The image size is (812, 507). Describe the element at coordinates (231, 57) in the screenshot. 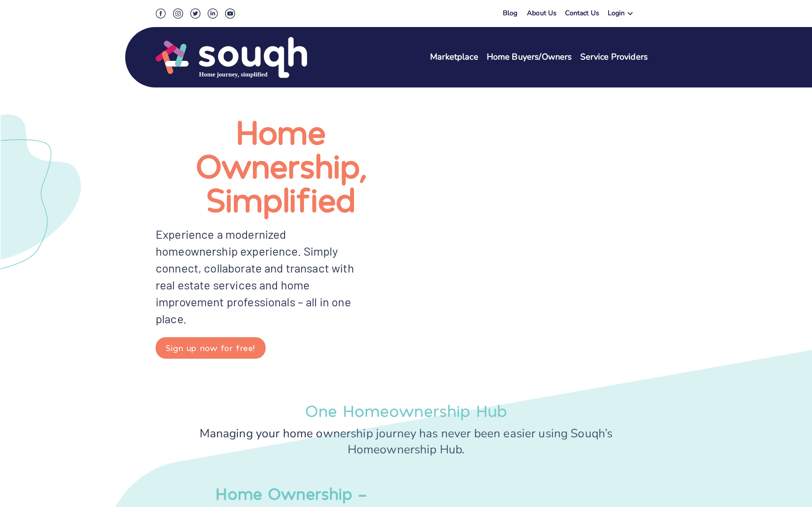

I see `img: Souqh Logo` at that location.